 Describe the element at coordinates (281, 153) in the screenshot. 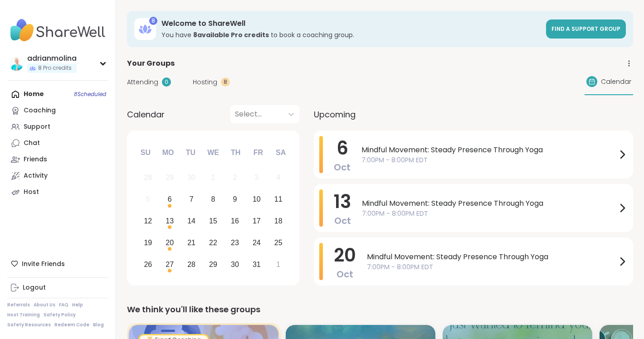

I see `div: Sa` at that location.